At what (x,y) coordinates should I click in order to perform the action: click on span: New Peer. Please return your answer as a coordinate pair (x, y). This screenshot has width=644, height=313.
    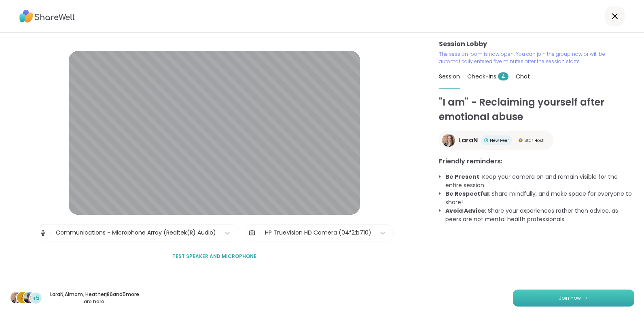
    Looking at the image, I should click on (499, 140).